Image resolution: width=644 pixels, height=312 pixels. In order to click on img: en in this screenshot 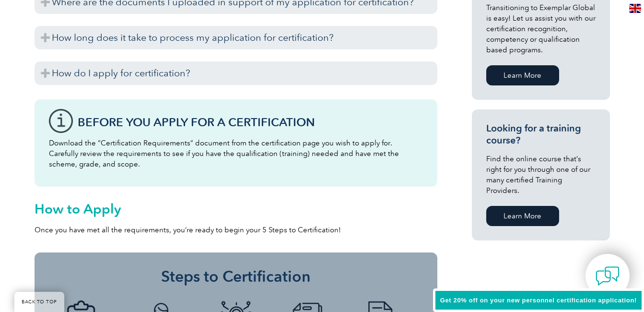, I will do `click(635, 8)`.